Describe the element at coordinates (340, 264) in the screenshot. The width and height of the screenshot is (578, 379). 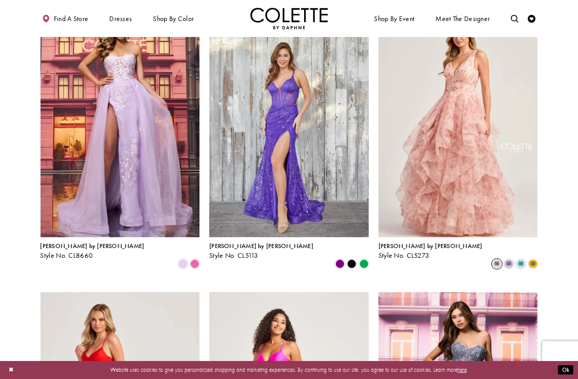
I see `i: Purple` at that location.